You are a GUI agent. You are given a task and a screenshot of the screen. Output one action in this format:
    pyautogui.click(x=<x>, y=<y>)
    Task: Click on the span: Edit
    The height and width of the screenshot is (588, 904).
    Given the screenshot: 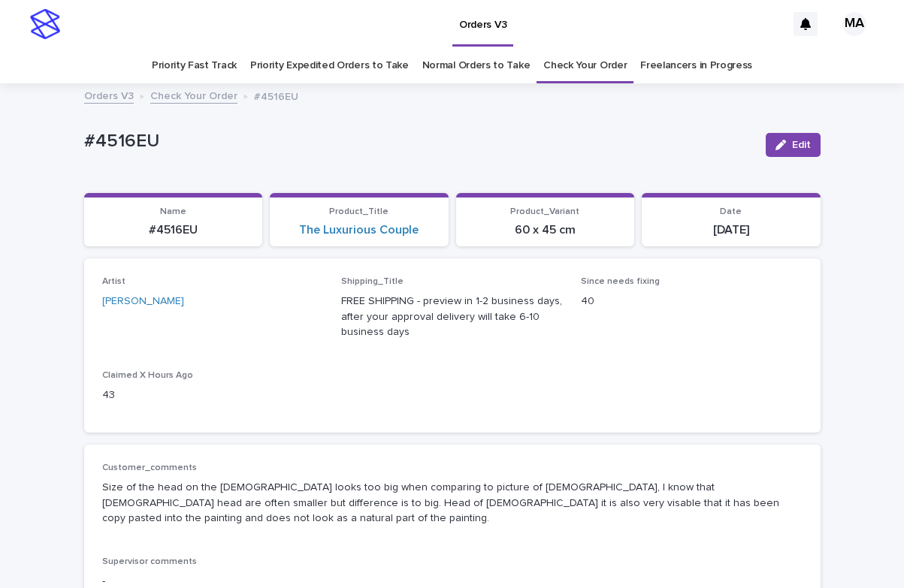 What is the action you would take?
    pyautogui.click(x=801, y=145)
    